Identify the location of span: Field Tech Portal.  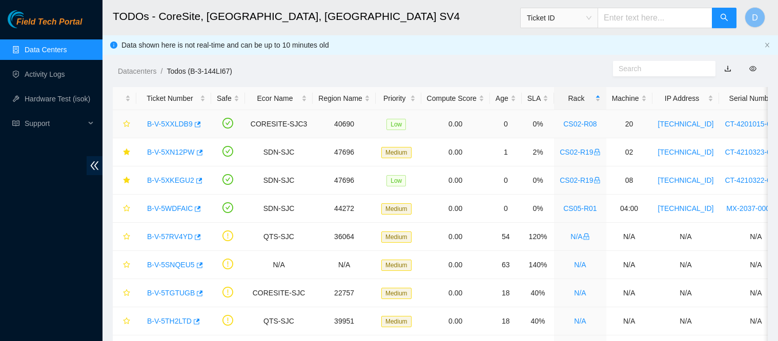
(49, 22).